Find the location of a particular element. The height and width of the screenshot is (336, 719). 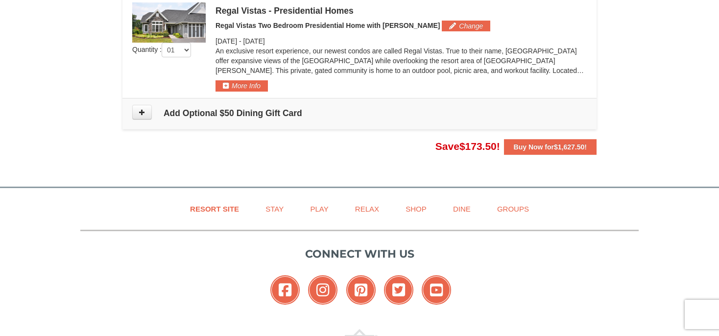

a: Dine is located at coordinates (462, 209).